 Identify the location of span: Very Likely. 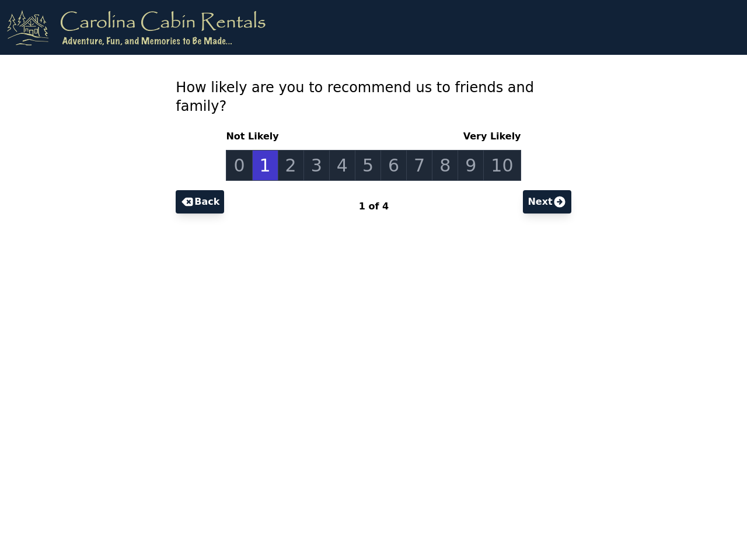
(490, 136).